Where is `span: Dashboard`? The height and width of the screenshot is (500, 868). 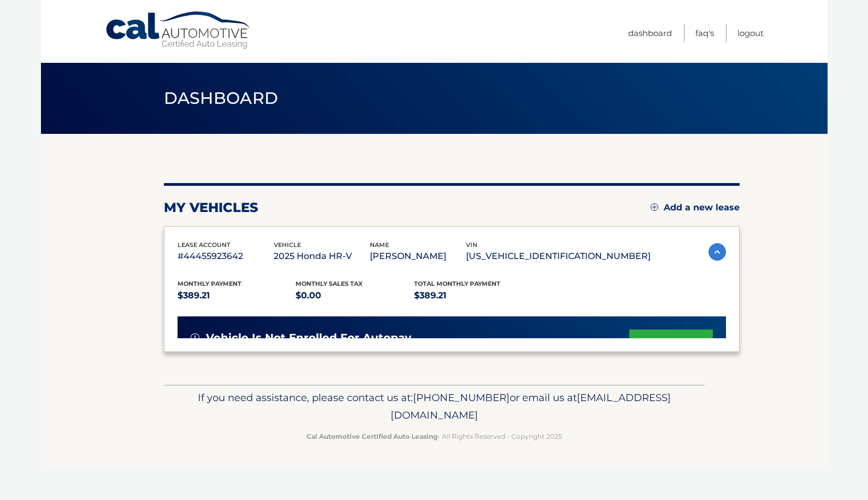
span: Dashboard is located at coordinates (221, 98).